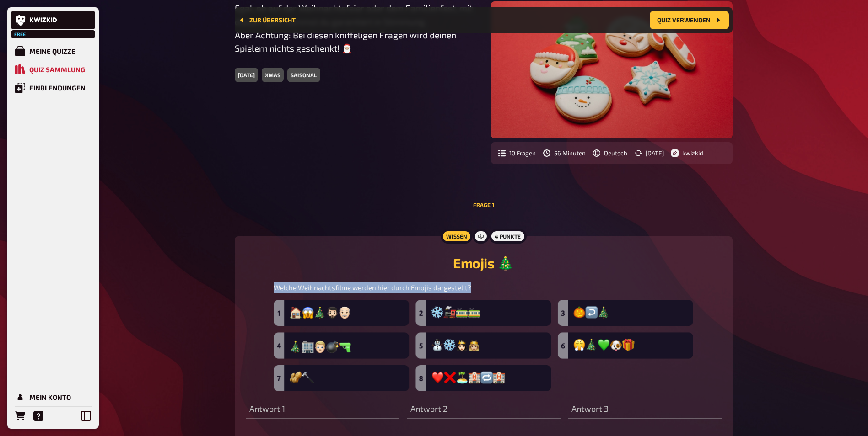  Describe the element at coordinates (355, 28) in the screenshot. I see `p: Egal, ob auf der Weihnachtsfeier oder dem Familienfest, mit diesem Quiz kommst du garantiert in S...` at that location.